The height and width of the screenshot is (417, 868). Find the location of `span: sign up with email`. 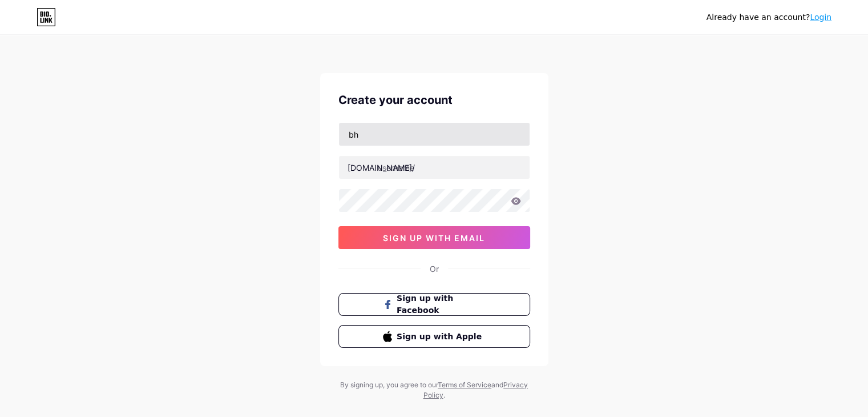

span: sign up with email is located at coordinates (434, 237).